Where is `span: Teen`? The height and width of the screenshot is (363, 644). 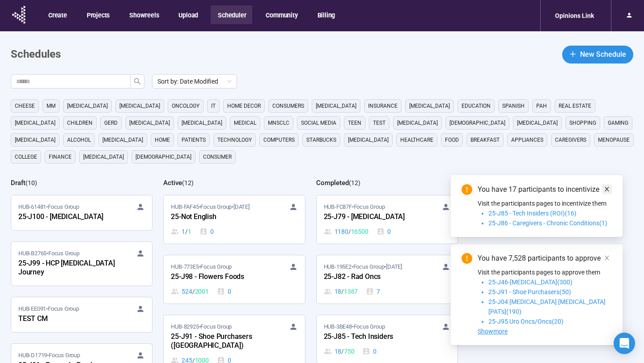
span: Teen is located at coordinates (355, 123).